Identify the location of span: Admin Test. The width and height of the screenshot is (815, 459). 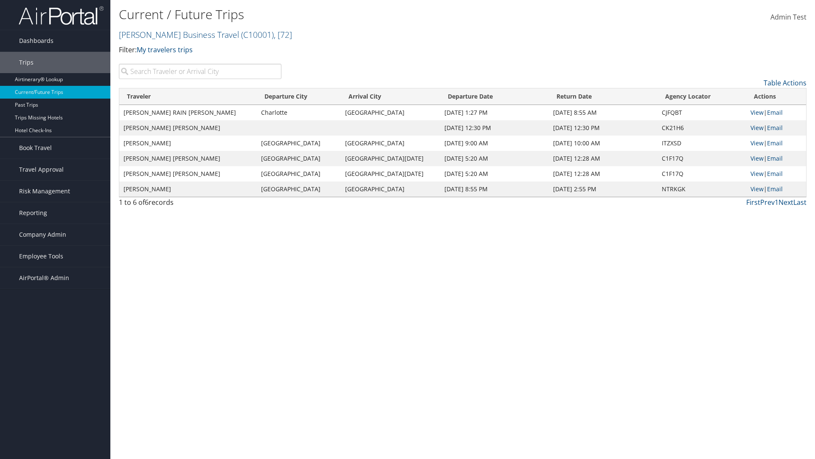
(788, 17).